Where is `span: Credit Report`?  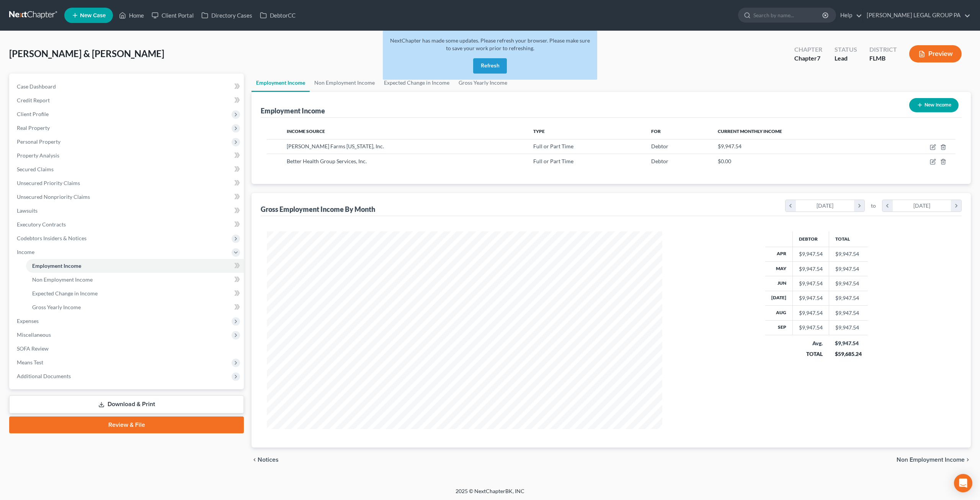 span: Credit Report is located at coordinates (34, 100).